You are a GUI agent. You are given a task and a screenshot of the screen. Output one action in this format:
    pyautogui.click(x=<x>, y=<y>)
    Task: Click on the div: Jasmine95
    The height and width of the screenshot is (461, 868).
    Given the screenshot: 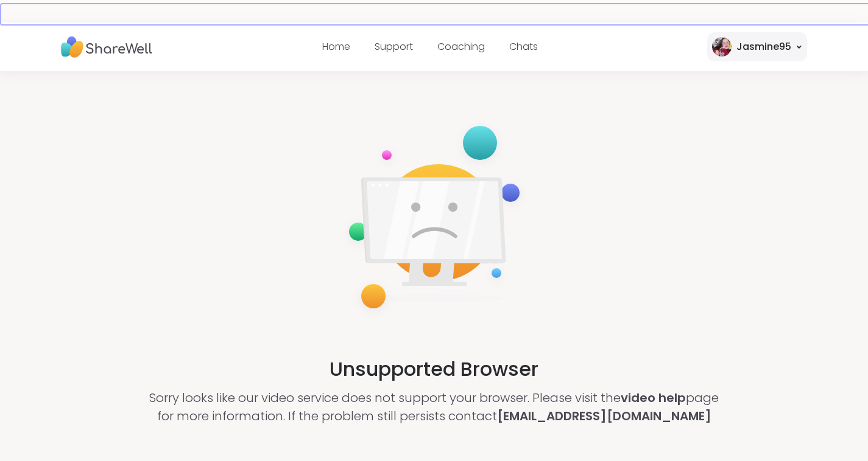 What is the action you would take?
    pyautogui.click(x=764, y=47)
    